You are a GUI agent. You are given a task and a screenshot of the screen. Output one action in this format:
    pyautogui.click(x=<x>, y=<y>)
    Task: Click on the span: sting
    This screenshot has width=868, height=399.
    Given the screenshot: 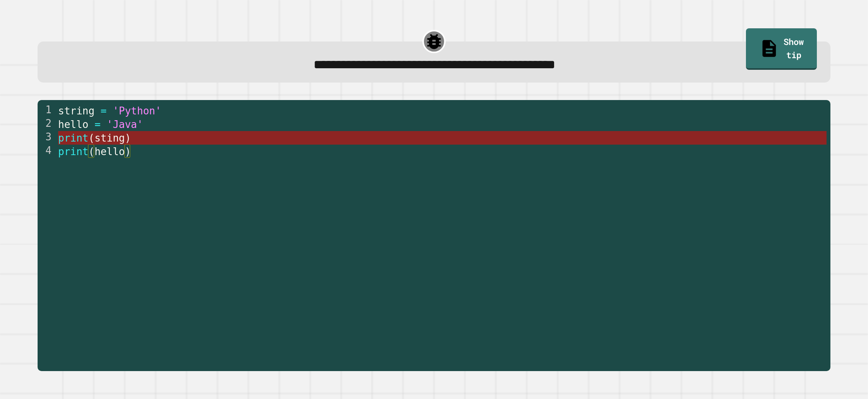 What is the action you would take?
    pyautogui.click(x=110, y=138)
    